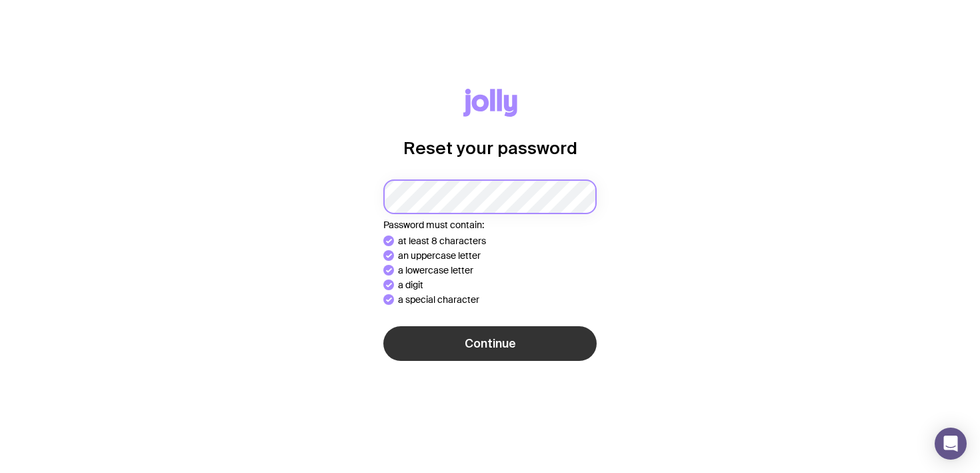 Image resolution: width=980 pixels, height=473 pixels. Describe the element at coordinates (439, 300) in the screenshot. I see `p: a special character` at that location.